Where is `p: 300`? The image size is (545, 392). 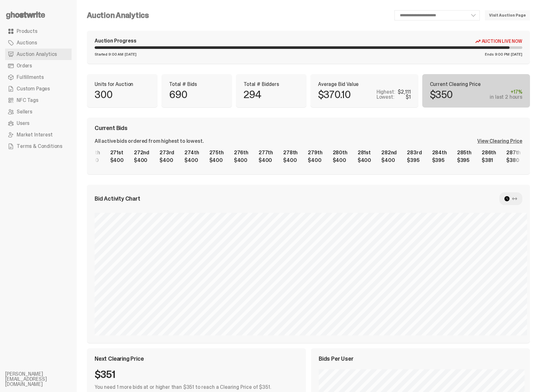
p: 300 is located at coordinates (103, 95).